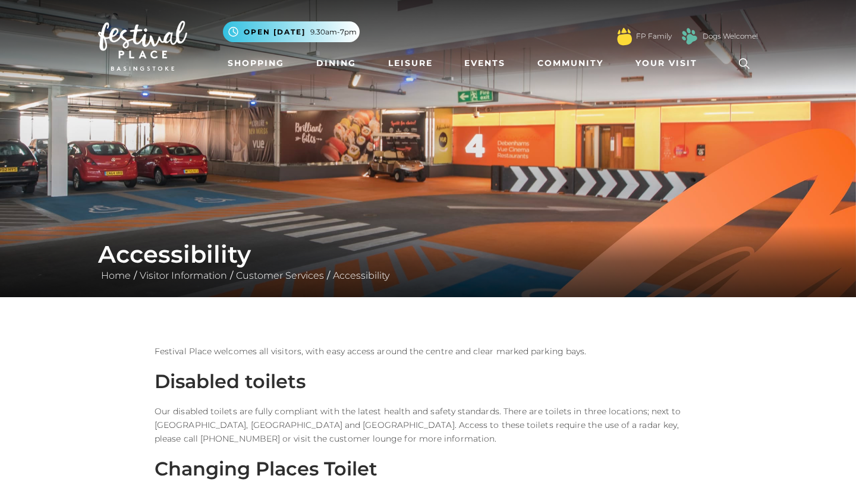 This screenshot has height=504, width=856. What do you see at coordinates (570, 63) in the screenshot?
I see `a: Community` at bounding box center [570, 63].